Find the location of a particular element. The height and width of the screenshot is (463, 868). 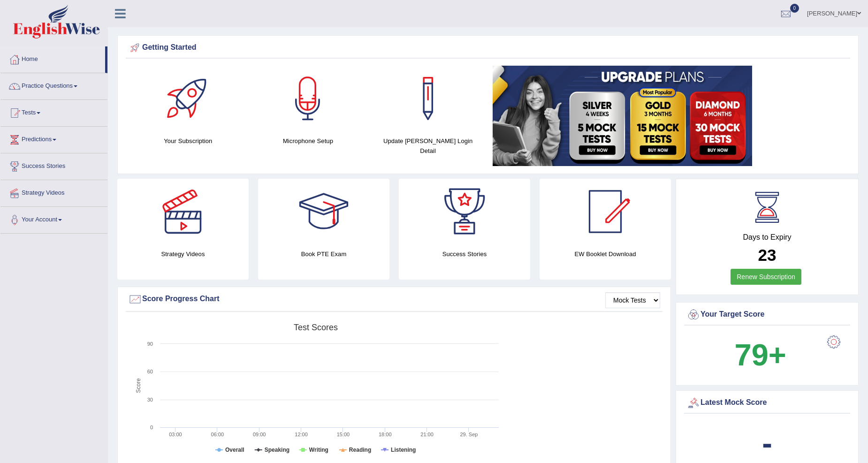

text: 90 is located at coordinates (150, 344).